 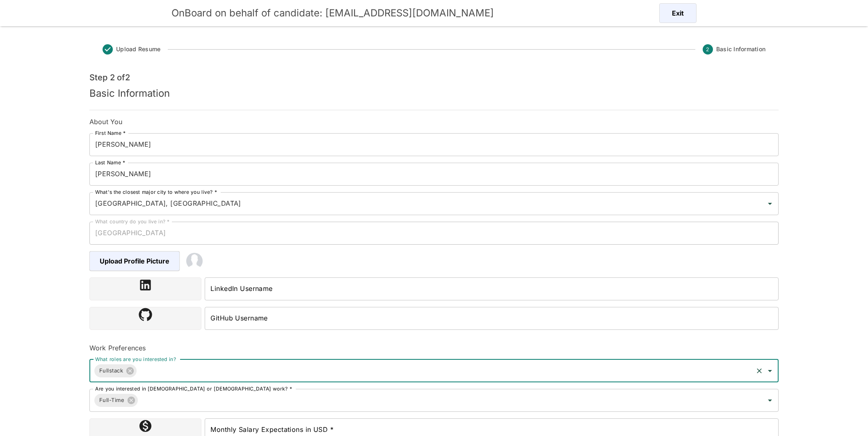 What do you see at coordinates (741, 49) in the screenshot?
I see `span: Basic Information` at bounding box center [741, 49].